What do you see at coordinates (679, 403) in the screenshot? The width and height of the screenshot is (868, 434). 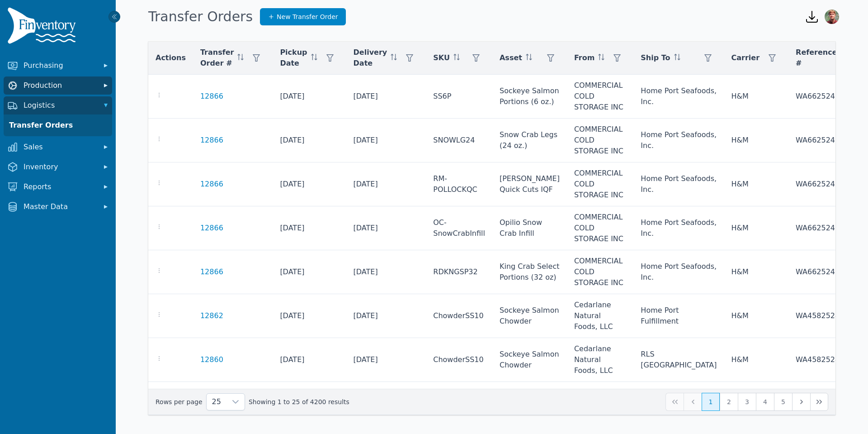 I see `td: Forte Frozen CA` at bounding box center [679, 403].